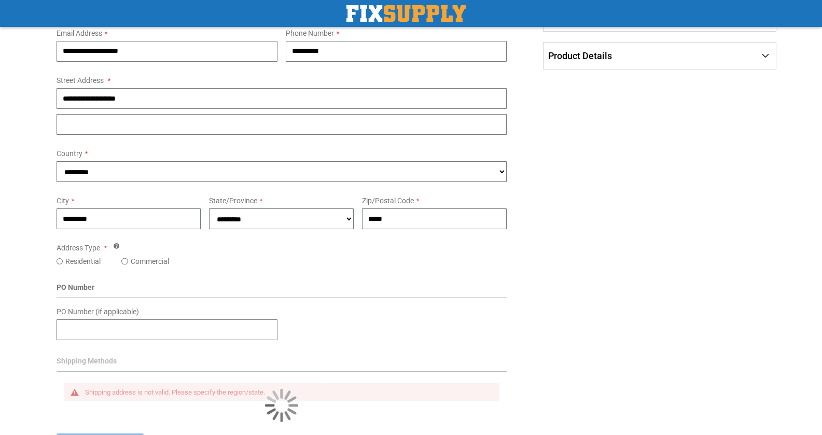  What do you see at coordinates (282, 405) in the screenshot?
I see `img: Loading...` at bounding box center [282, 405].